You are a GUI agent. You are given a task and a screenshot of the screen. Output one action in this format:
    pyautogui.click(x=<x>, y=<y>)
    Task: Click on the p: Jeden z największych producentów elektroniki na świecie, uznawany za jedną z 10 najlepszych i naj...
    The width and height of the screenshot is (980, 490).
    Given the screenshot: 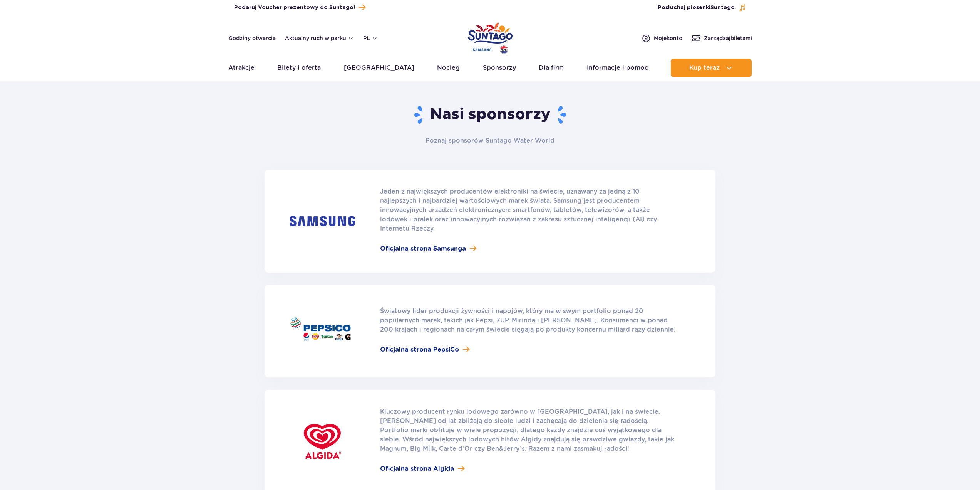 What is the action you would take?
    pyautogui.click(x=528, y=210)
    